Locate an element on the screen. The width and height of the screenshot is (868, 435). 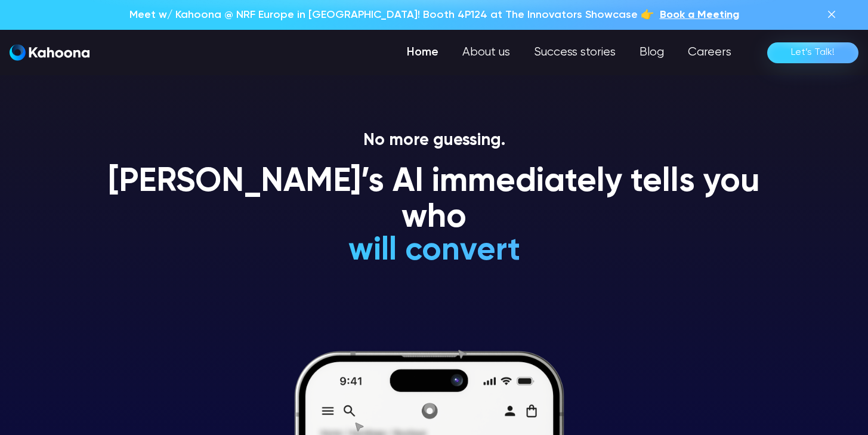
a: Success stories is located at coordinates (574, 53).